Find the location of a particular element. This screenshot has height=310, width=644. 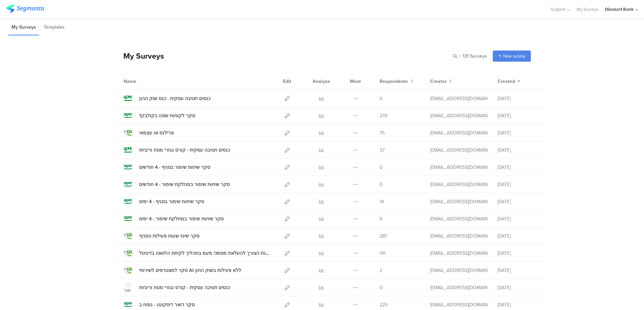

div: בחינת הצורך להעלאת מסמכי מעמ בתהליך לקיחת הלוואה בדיגיטל is located at coordinates (205, 253).